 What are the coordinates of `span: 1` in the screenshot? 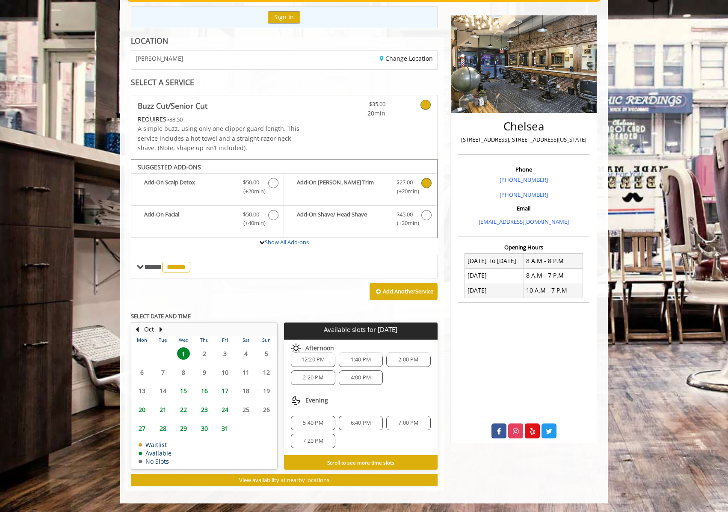 It's located at (183, 353).